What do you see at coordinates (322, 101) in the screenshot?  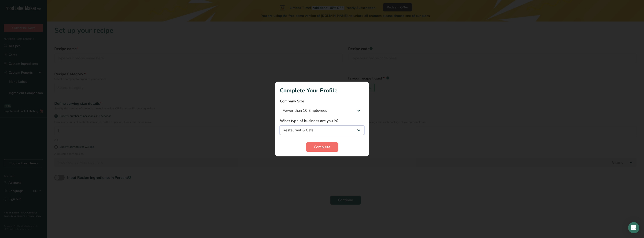 I see `label: Company Size` at bounding box center [322, 101].